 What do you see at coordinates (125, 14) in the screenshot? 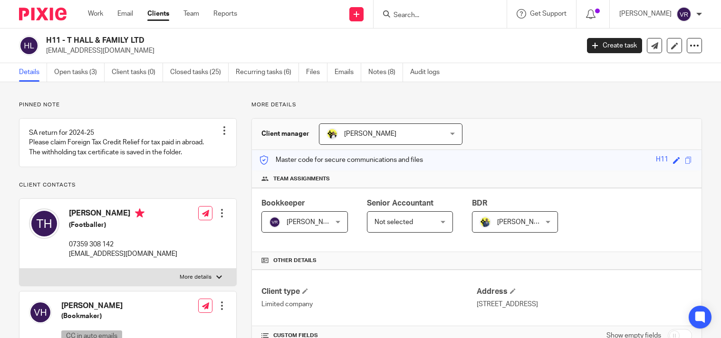
I see `a: Email` at bounding box center [125, 14].